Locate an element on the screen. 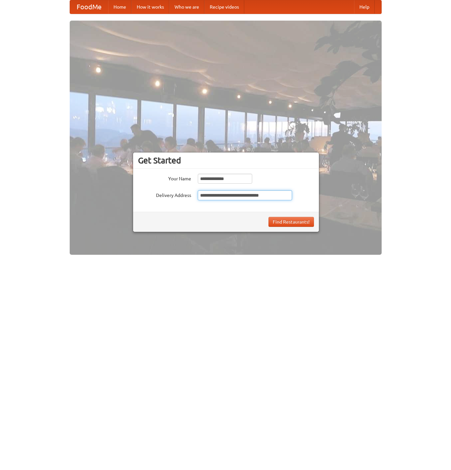 The width and height of the screenshot is (451, 470). a: Who we are is located at coordinates (187, 7).